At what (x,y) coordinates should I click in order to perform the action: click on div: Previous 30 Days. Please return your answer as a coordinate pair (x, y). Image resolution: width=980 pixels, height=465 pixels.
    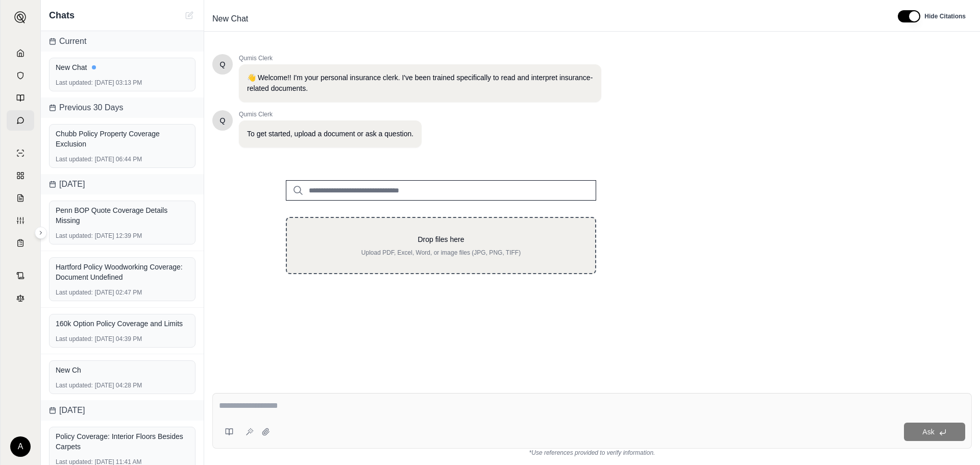
    Looking at the image, I should click on (122, 108).